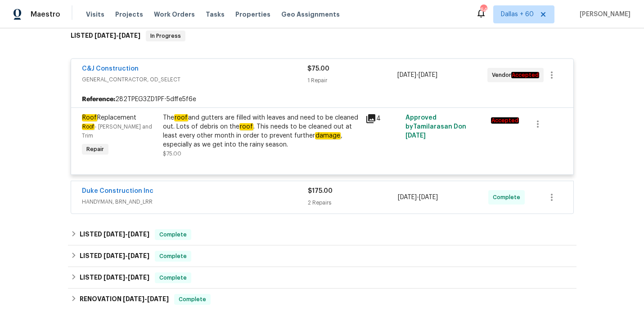 This screenshot has width=644, height=316. I want to click on b: Reference:, so click(98, 100).